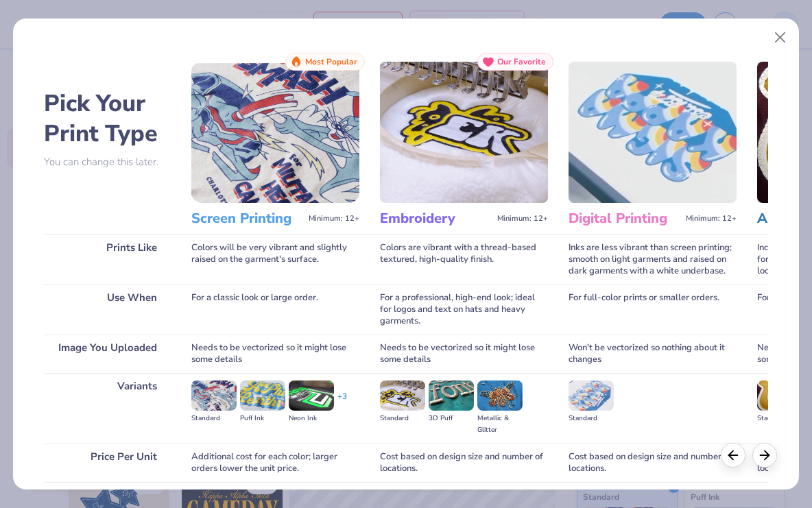 This screenshot has width=812, height=508. Describe the element at coordinates (107, 408) in the screenshot. I see `div: Variants` at that location.